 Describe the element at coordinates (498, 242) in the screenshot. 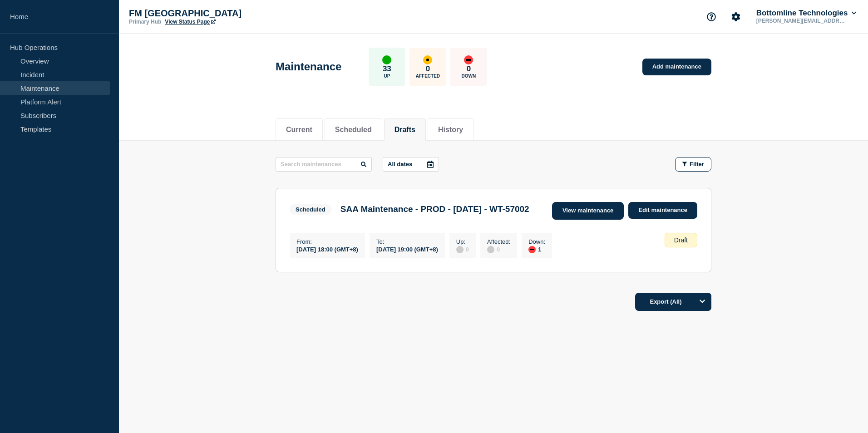

I see `p: Affected :` at that location.